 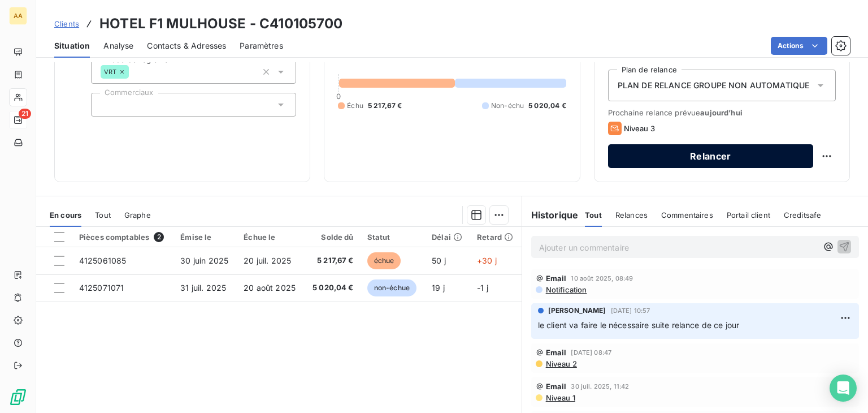 I want to click on span: Échu, so click(x=355, y=106).